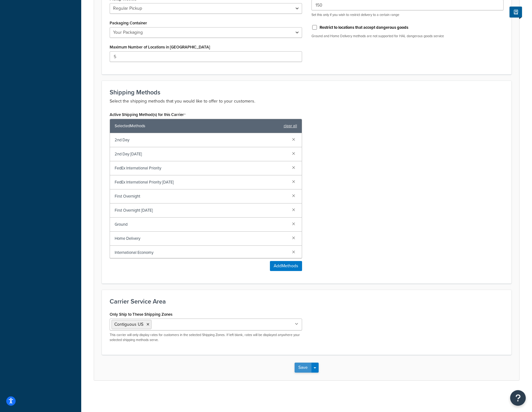 The width and height of the screenshot is (532, 412). What do you see at coordinates (306, 101) in the screenshot?
I see `p: Select the shipping methods that you would like to offer to your customers.` at bounding box center [306, 101].